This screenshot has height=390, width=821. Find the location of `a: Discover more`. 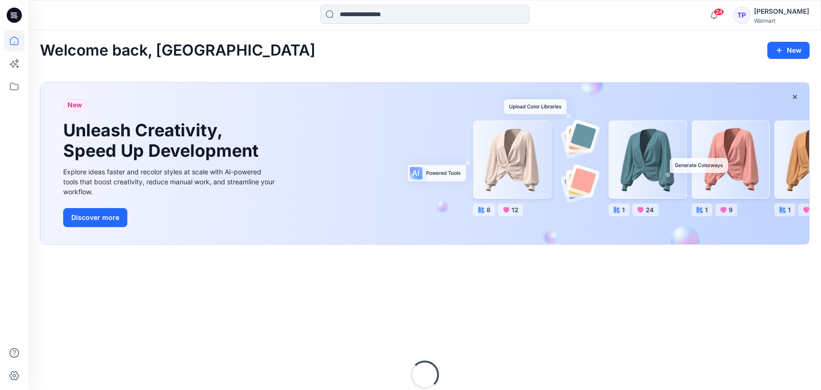

a: Discover more is located at coordinates (170, 218).